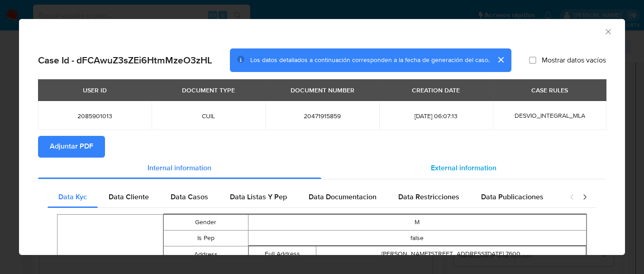 The height and width of the screenshot is (274, 644). What do you see at coordinates (342, 197) in the screenshot?
I see `span: Data Documentacion` at bounding box center [342, 197].